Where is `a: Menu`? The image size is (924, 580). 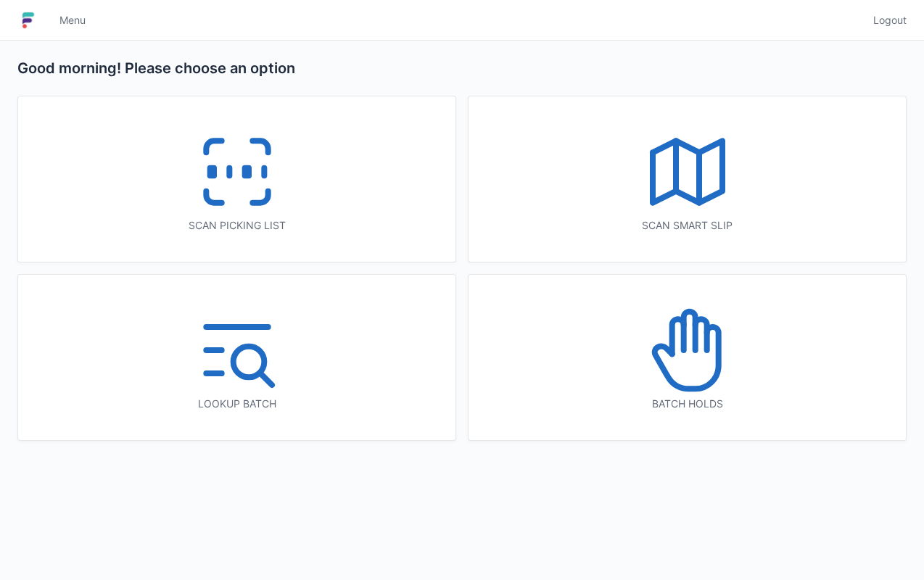
a: Menu is located at coordinates (73, 20).